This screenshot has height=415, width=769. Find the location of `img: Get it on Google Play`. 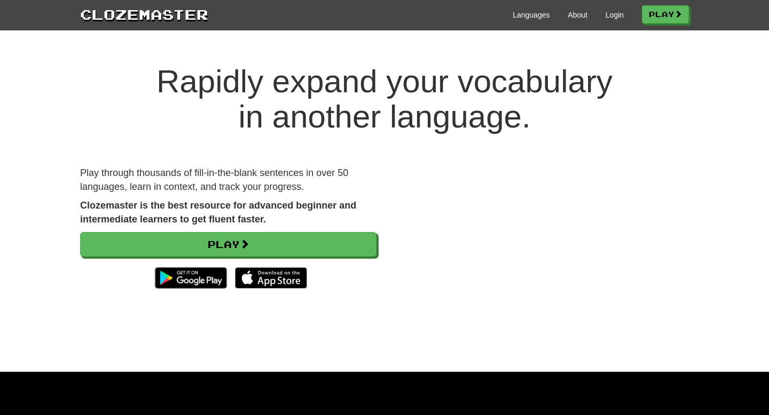

img: Get it on Google Play is located at coordinates (191, 278).